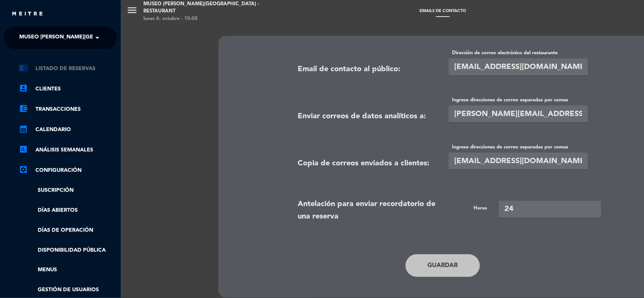 Image resolution: width=644 pixels, height=298 pixels. What do you see at coordinates (23, 109) in the screenshot?
I see `i: account_balance_wallet` at bounding box center [23, 109].